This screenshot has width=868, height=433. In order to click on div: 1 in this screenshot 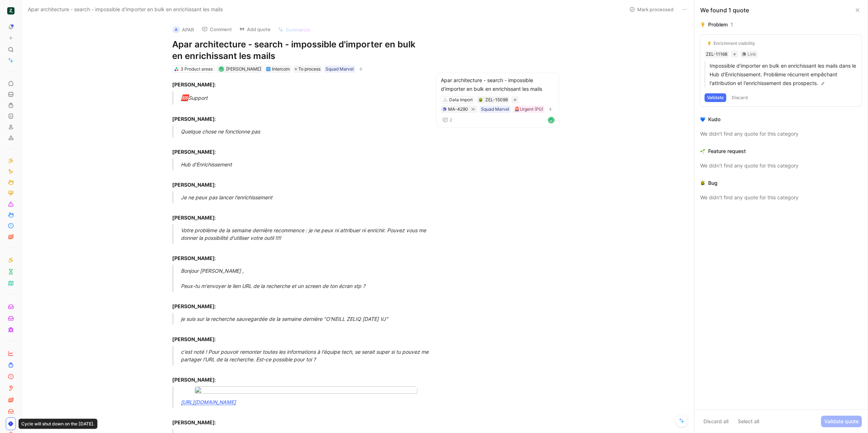, I will do `click(732, 25)`.